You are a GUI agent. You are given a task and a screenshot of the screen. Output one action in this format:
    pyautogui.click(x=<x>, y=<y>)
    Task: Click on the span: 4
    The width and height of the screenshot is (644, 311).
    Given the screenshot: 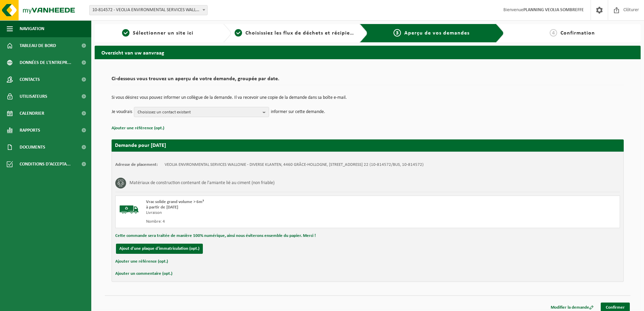 What is the action you would take?
    pyautogui.click(x=553, y=33)
    